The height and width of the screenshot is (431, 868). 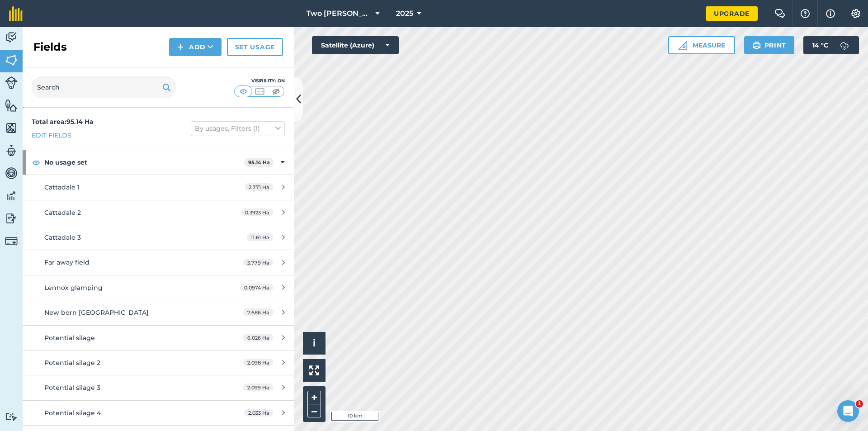 What do you see at coordinates (856, 14) in the screenshot?
I see `img: A cog icon` at bounding box center [856, 14].